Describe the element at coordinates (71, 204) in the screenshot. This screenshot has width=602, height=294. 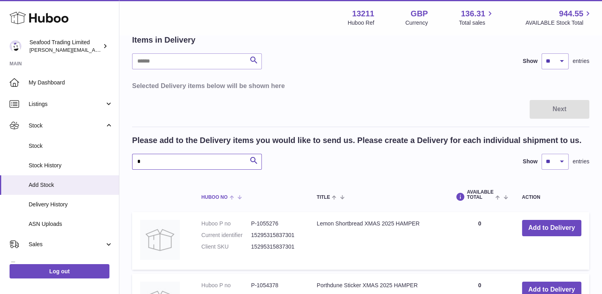
I see `span: Delivery History` at that location.